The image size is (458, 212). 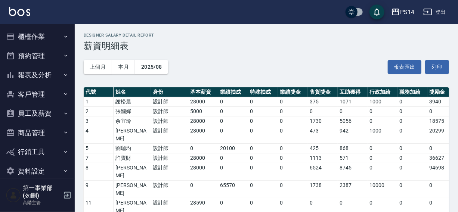 What do you see at coordinates (13, 195) in the screenshot?
I see `img: Person` at bounding box center [13, 195].